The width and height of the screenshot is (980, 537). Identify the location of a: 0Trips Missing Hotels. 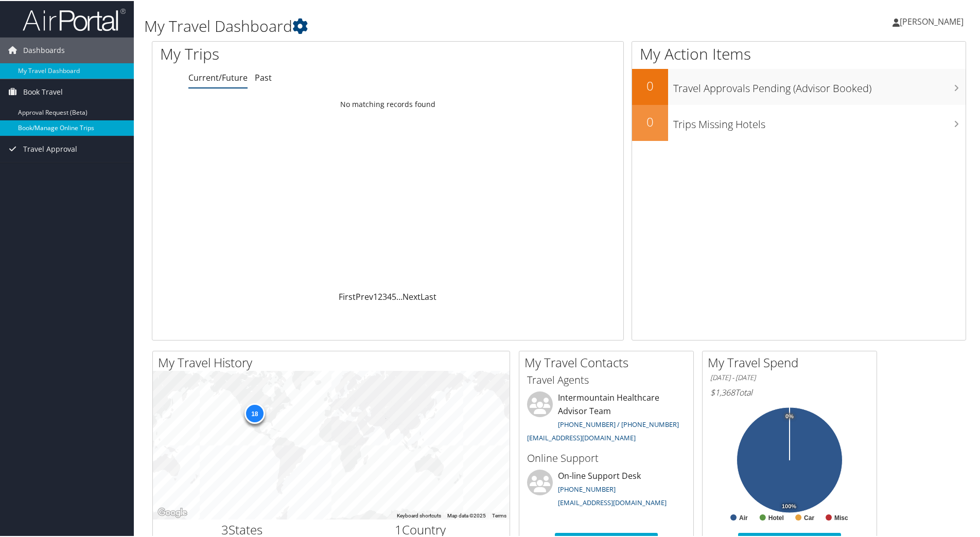
(799, 122).